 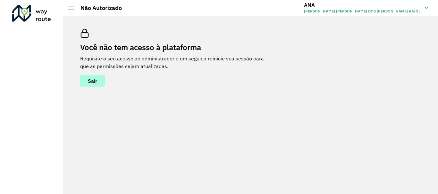 I want to click on h2: Não Autorizado, so click(x=98, y=8).